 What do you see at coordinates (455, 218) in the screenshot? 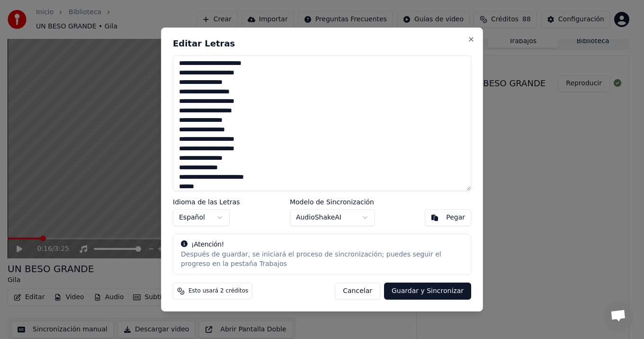
I see `div: Pegar` at bounding box center [455, 218].